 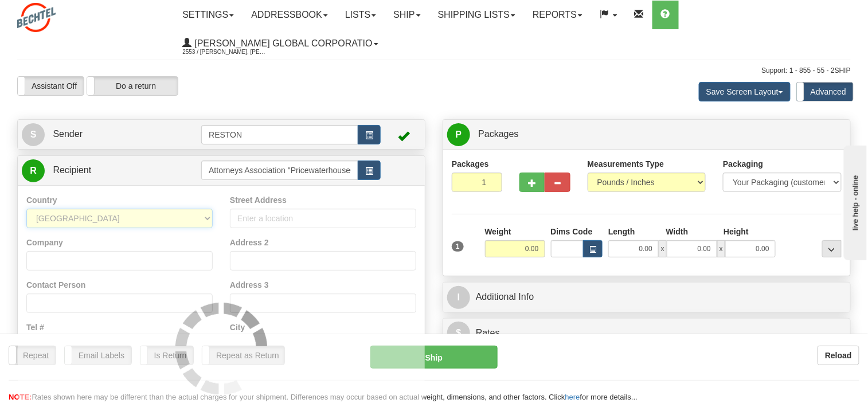 I want to click on span: R, so click(x=33, y=171).